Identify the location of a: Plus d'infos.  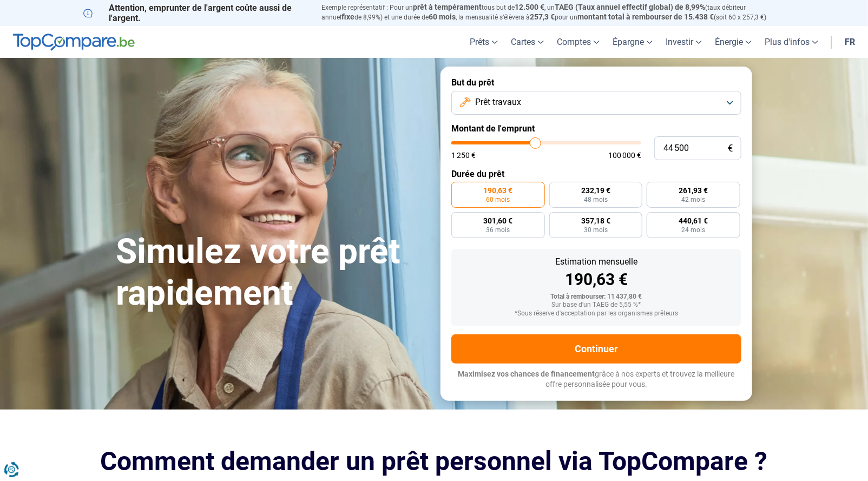
(792, 42).